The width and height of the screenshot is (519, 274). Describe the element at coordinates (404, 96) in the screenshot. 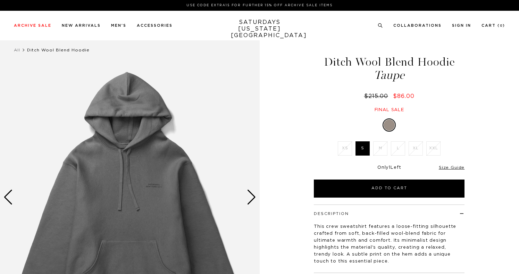

I see `span: $86.00` at that location.